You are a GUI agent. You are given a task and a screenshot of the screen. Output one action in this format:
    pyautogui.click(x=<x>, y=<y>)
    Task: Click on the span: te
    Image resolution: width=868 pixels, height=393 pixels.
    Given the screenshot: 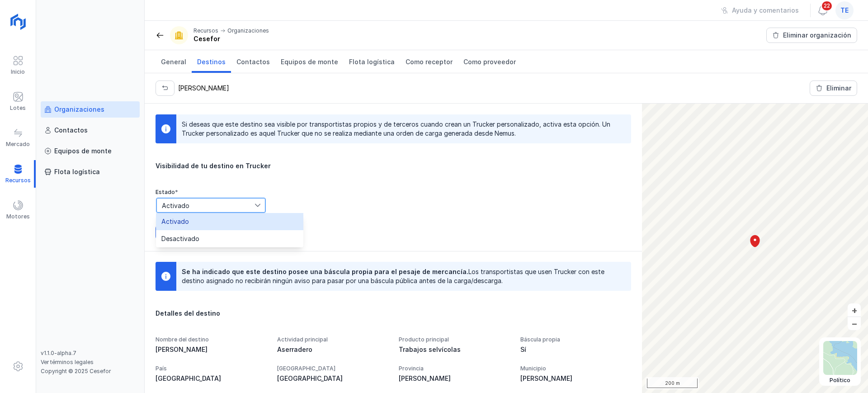 What is the action you would take?
    pyautogui.click(x=845, y=11)
    